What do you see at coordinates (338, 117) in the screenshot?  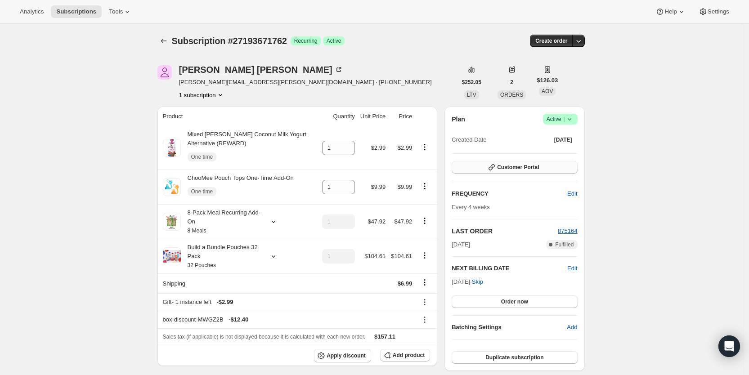 I see `th: Quantity` at bounding box center [338, 117].